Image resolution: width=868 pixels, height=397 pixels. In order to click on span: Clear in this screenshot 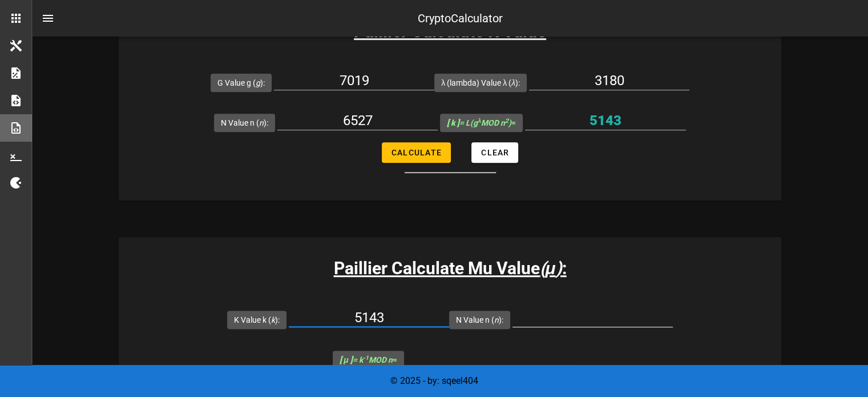, I will do `click(495, 152)`.